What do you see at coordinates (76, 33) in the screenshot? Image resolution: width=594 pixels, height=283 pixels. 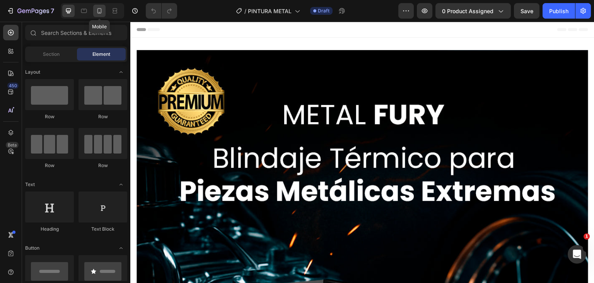 I see `input: Search Sections & Elements` at bounding box center [76, 33].